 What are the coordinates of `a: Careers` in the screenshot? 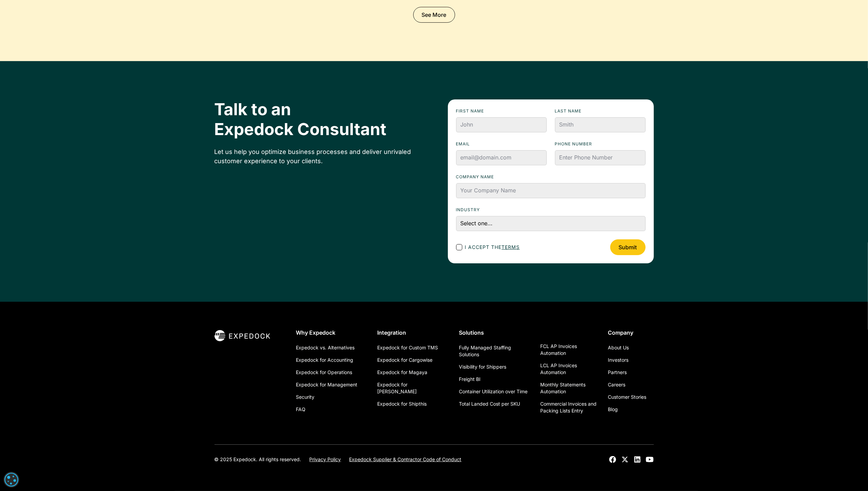 It's located at (616, 385).